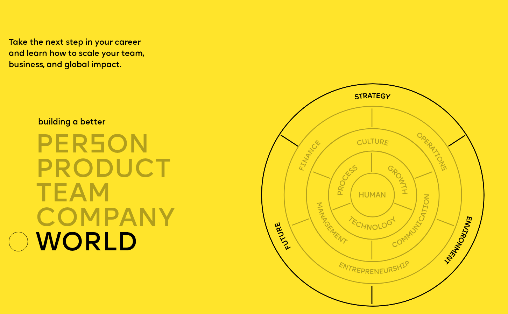  I want to click on div: TEAM, so click(150, 194).